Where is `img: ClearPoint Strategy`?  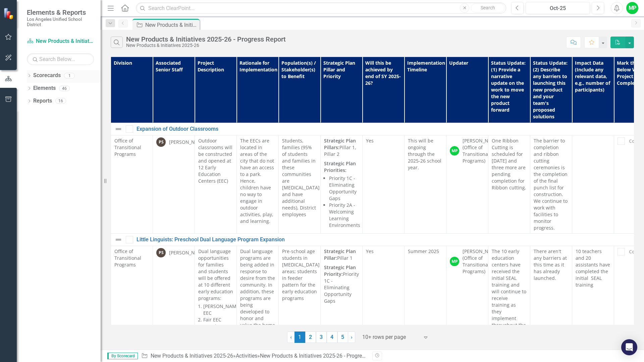 img: ClearPoint Strategy is located at coordinates (9, 13).